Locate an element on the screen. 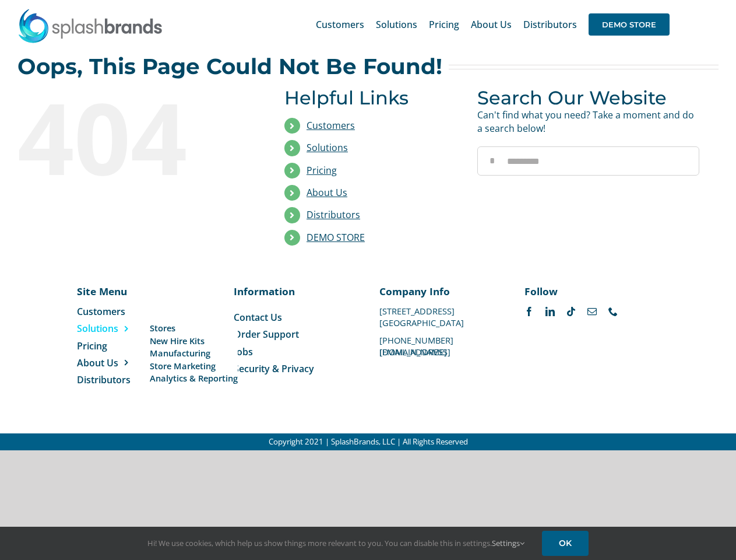 This screenshot has height=560, width=736. a: facebook is located at coordinates (529, 311).